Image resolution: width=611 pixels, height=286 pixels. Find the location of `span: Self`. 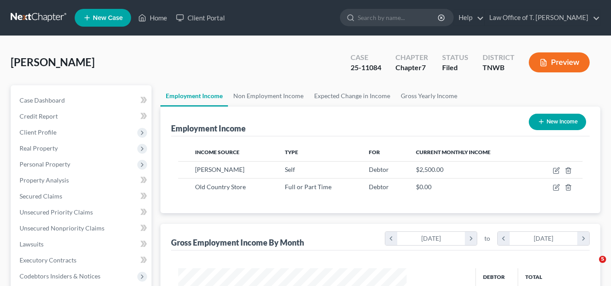

span: Self is located at coordinates (290, 169).